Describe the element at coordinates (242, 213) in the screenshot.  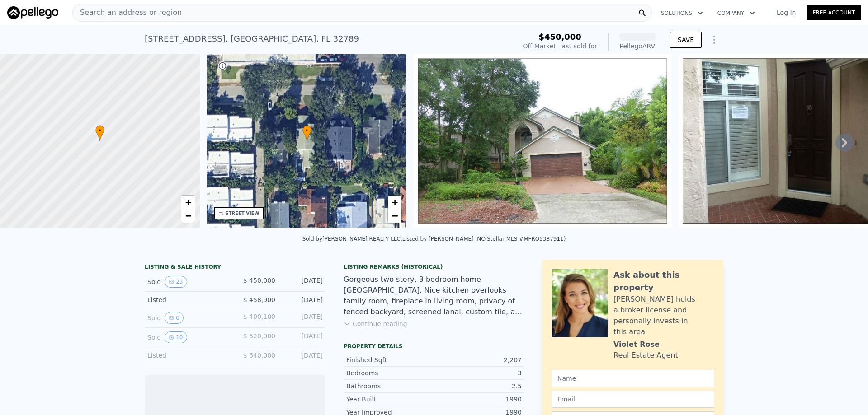
I see `div: STREET VIEW` at that location.